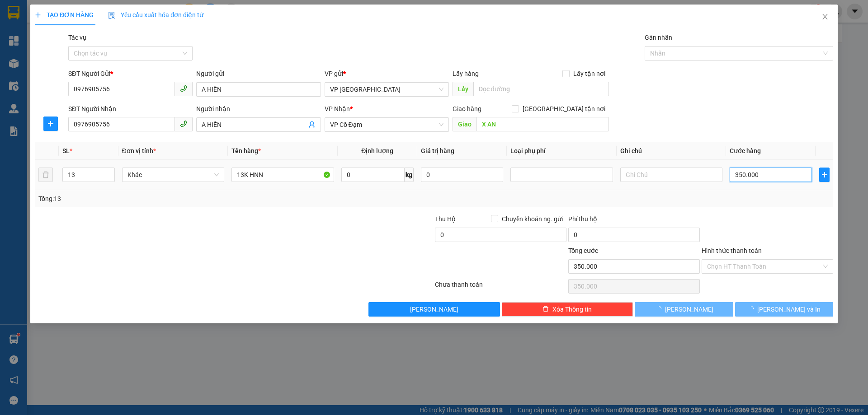 The width and height of the screenshot is (868, 415). Describe the element at coordinates (825, 17) in the screenshot. I see `button: Close` at that location.